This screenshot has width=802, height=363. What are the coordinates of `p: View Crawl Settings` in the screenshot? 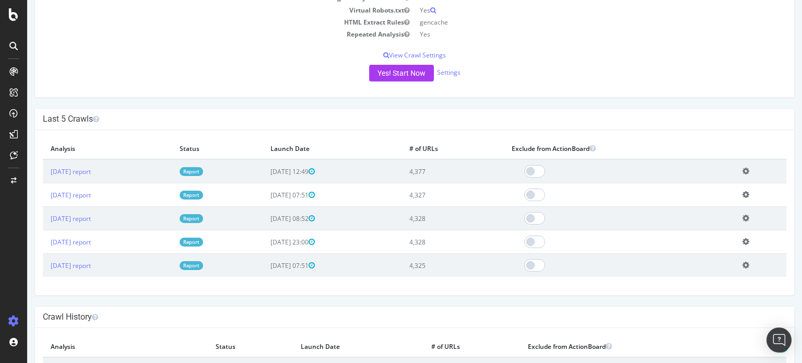 It's located at (387, 55).